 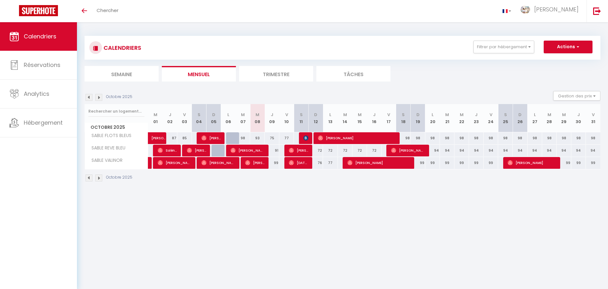 What do you see at coordinates (258, 118) in the screenshot?
I see `th: 08` at bounding box center [258, 118].